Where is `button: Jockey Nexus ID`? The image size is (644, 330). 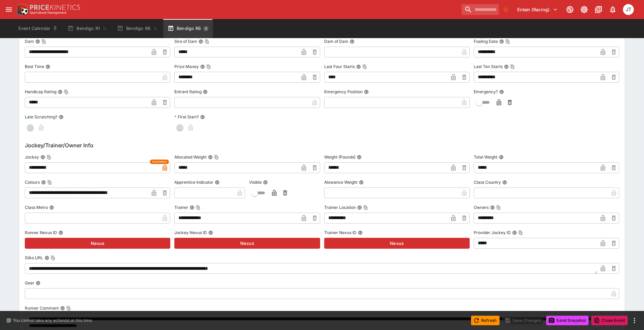 button: Jockey Nexus ID is located at coordinates (211, 233).